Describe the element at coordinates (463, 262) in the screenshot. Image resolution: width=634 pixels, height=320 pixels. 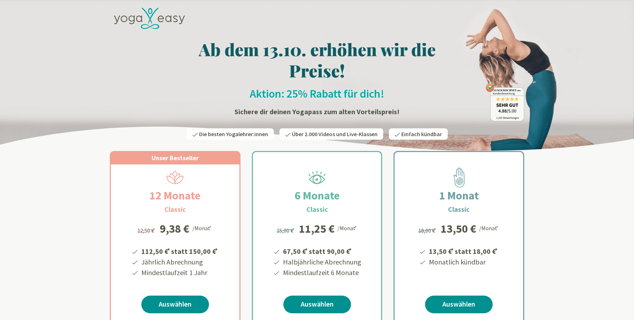
I see `li: Monatlich kündbar` at that location.